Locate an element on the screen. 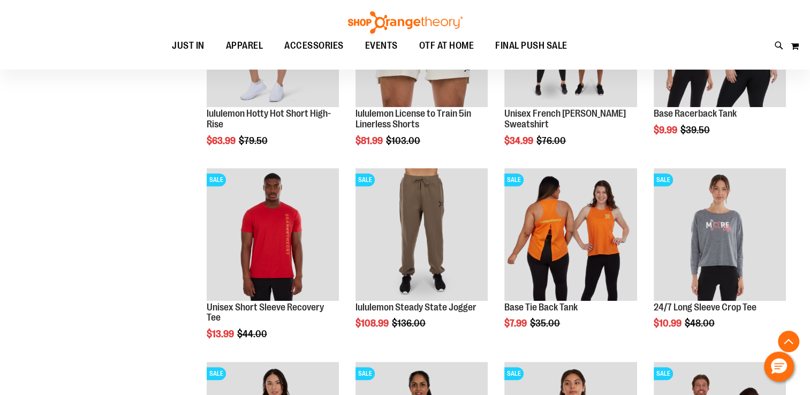 The image size is (810, 395). a: JUST IN is located at coordinates (188, 46).